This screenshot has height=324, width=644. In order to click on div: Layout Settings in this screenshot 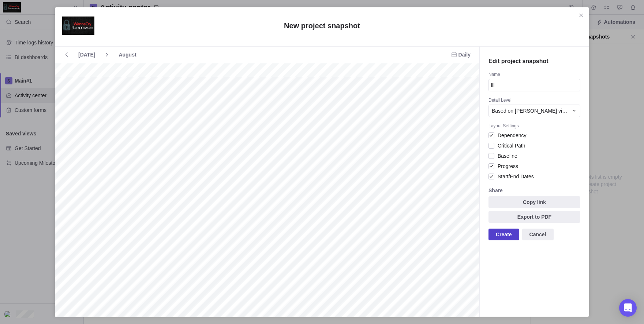, I will do `click(534, 127)`.